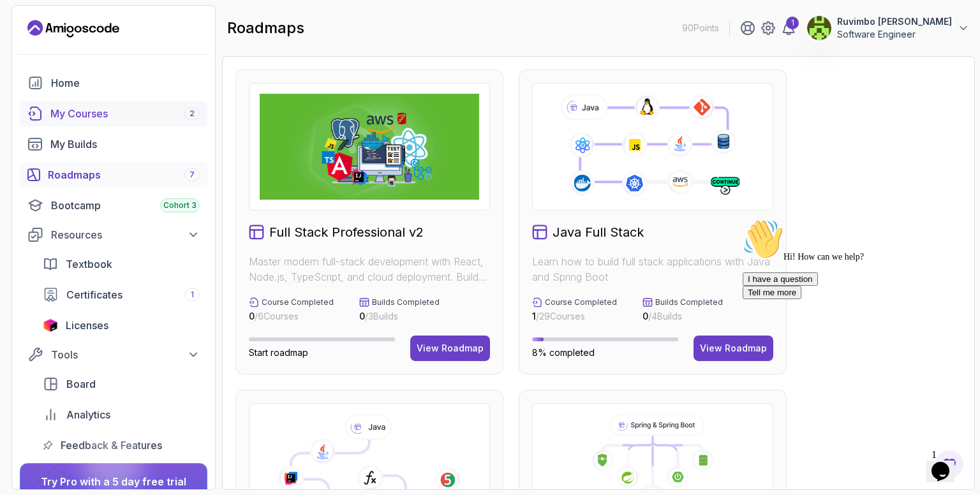 This screenshot has height=495, width=980. I want to click on h2: roadmaps, so click(265, 28).